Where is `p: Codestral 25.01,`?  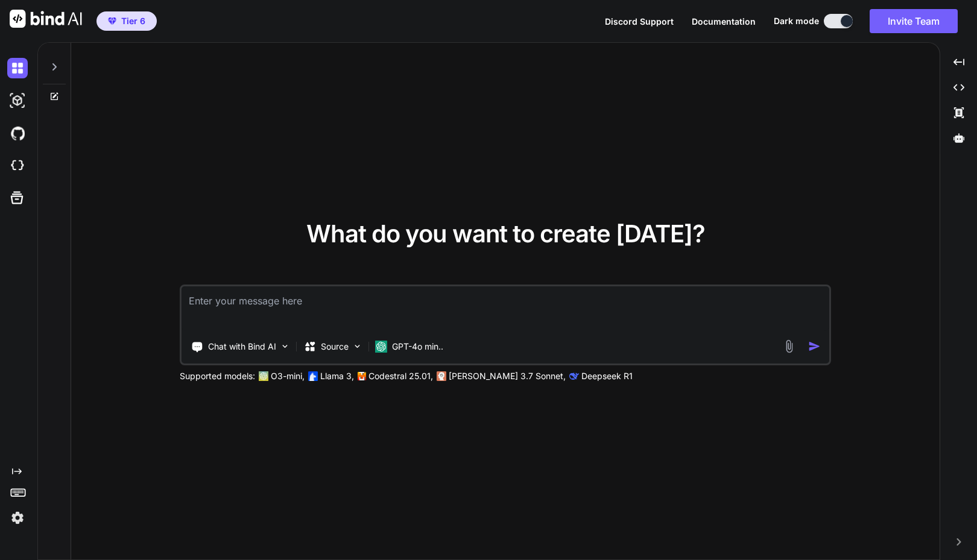
p: Codestral 25.01, is located at coordinates (401, 376).